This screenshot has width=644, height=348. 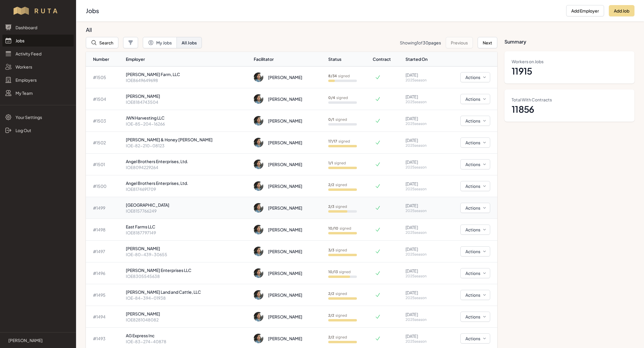 I want to click on a: Activity Feed, so click(x=38, y=54).